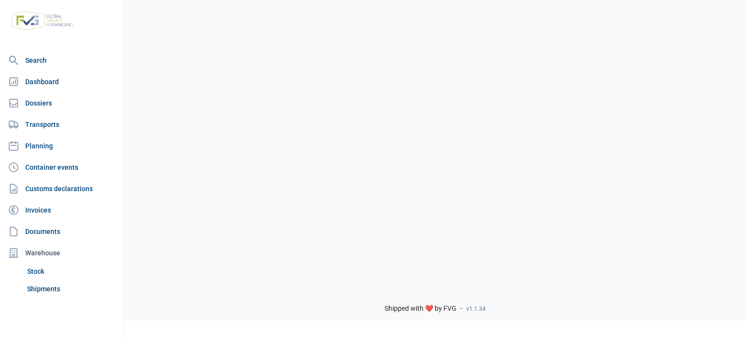 The width and height of the screenshot is (746, 338). What do you see at coordinates (62, 231) in the screenshot?
I see `a: Documents` at bounding box center [62, 231].